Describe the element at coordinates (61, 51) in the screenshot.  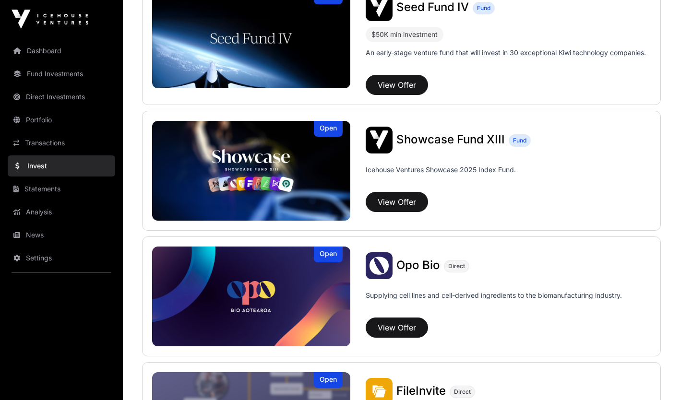
I see `a: Dashboard` at that location.